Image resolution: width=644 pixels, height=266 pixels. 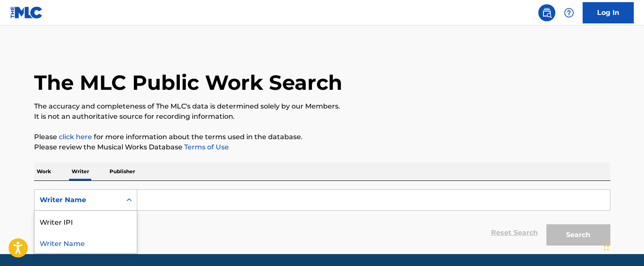 What do you see at coordinates (608, 13) in the screenshot?
I see `a: Log In` at bounding box center [608, 13].